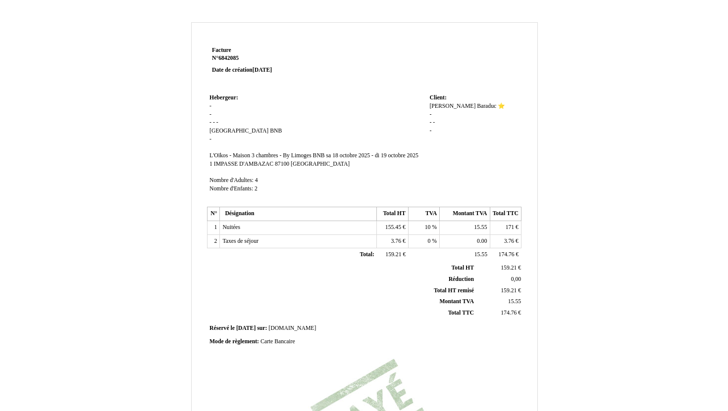 This screenshot has width=728, height=411. Describe the element at coordinates (278, 342) in the screenshot. I see `span: Carte Bancaire` at that location.